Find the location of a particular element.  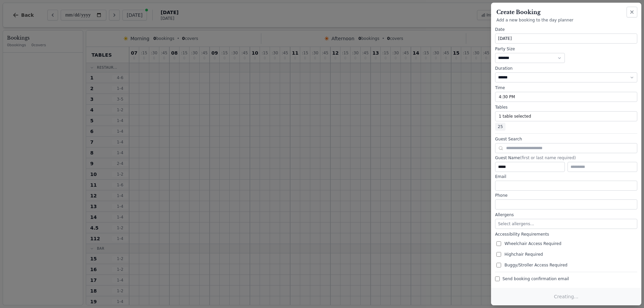

h2: Create Booking is located at coordinates (566, 12).